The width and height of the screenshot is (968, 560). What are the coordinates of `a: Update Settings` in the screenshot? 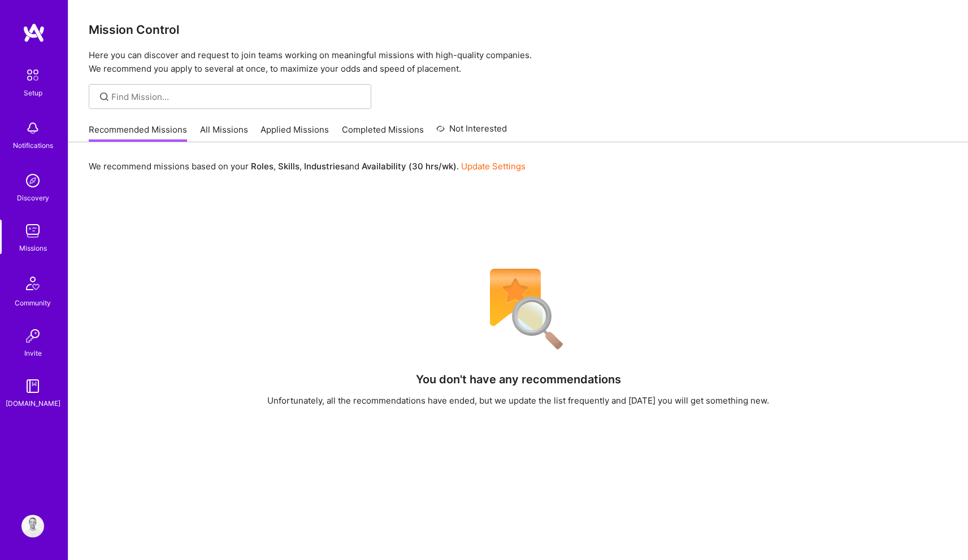 It's located at (494, 166).